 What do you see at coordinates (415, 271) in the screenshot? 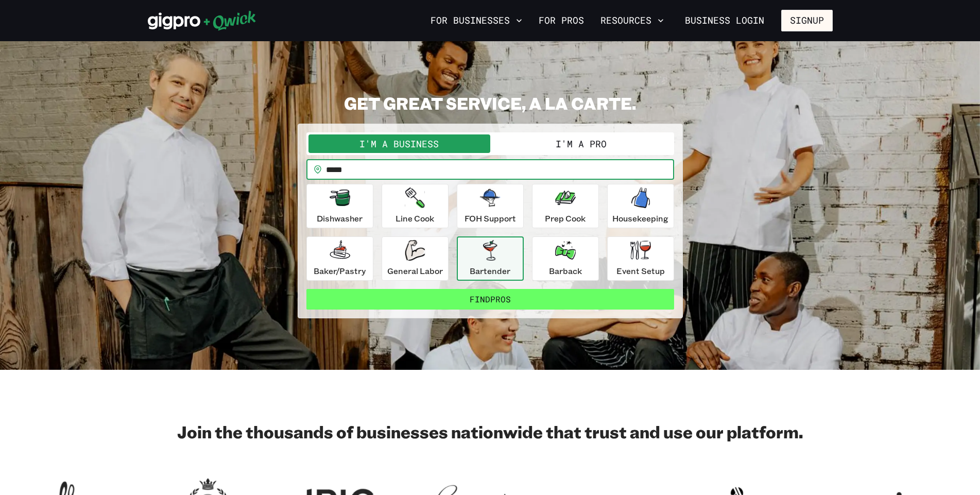
I see `p: General Labor` at bounding box center [415, 271].